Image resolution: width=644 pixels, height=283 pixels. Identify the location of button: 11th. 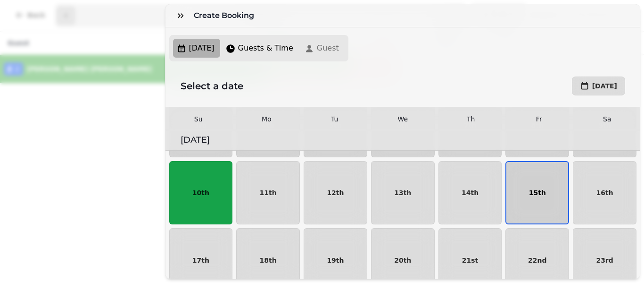
(268, 193).